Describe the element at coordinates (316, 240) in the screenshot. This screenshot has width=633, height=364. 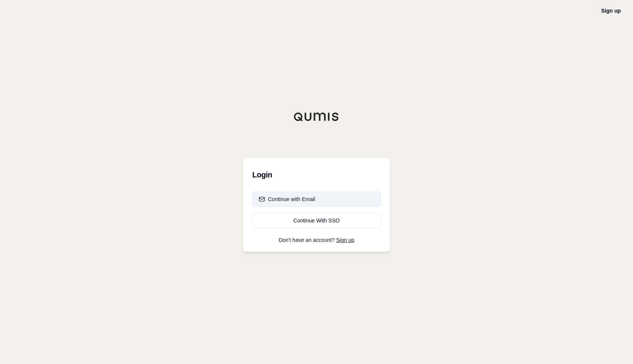
I see `p: Don't have an account?` at that location.